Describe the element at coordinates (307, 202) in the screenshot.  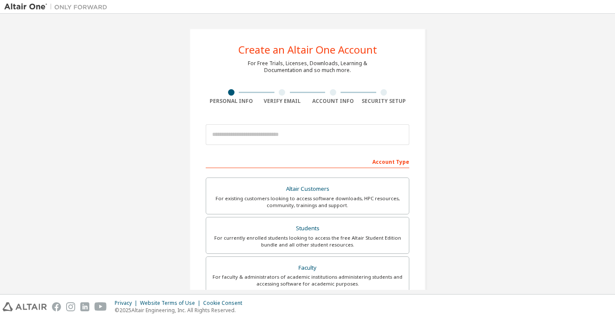
I see `div: For existing customers looking to access software downloads, HPC resources, community, trainings ...` at that location.